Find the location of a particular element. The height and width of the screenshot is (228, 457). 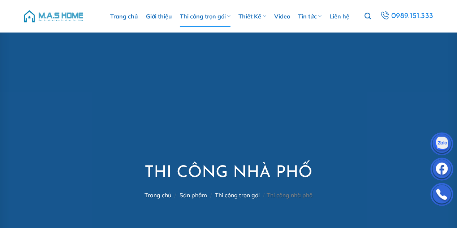

a: 0989.151.333 is located at coordinates (407, 16).